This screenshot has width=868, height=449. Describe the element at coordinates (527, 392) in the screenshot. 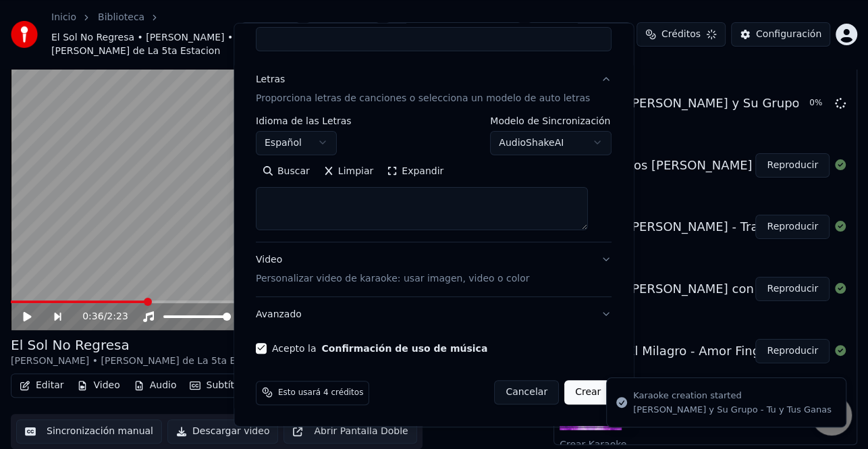

I see `button: Cancelar` at that location.